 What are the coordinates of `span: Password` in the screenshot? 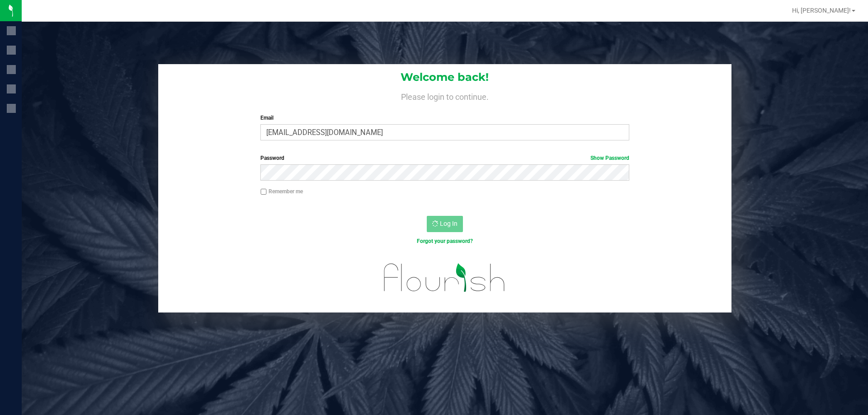 It's located at (272, 158).